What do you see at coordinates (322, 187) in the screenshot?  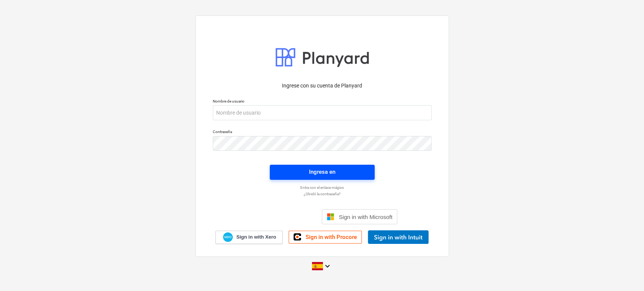 I see `a: Entra con el enlace mágico` at bounding box center [322, 187].